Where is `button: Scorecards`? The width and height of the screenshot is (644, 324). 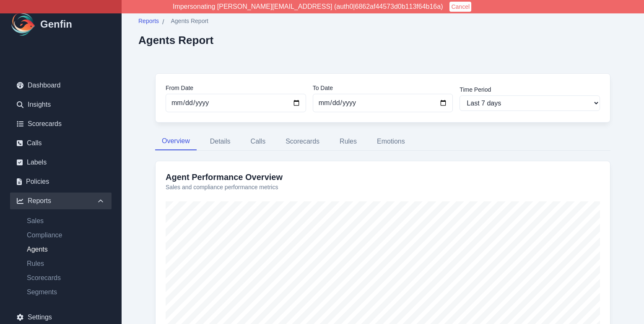 button: Scorecards is located at coordinates (302, 142).